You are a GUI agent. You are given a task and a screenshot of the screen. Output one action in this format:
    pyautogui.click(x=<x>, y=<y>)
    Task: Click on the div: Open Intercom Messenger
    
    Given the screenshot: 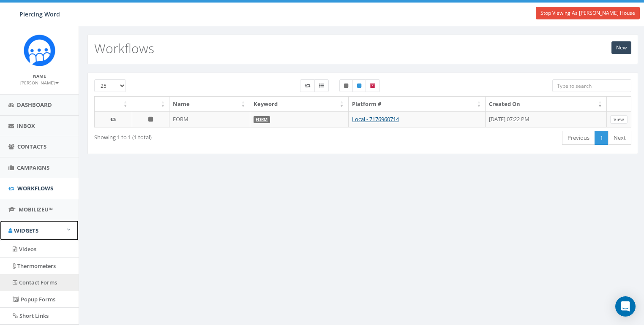 What is the action you would take?
    pyautogui.click(x=625, y=307)
    